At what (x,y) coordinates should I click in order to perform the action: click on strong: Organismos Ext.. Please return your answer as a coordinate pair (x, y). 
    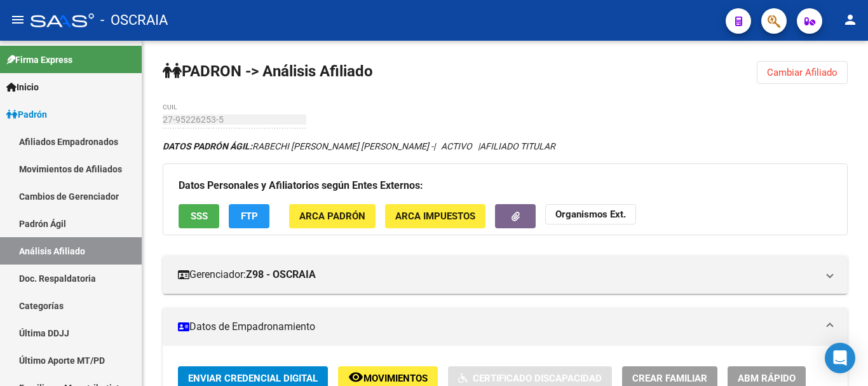
    Looking at the image, I should click on (590, 215).